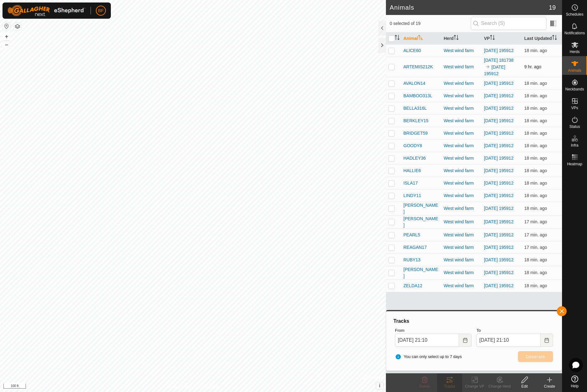 Image resolution: width=587 pixels, height=392 pixels. Describe the element at coordinates (414, 84) in the screenshot. I see `span: AVALON14` at that location.